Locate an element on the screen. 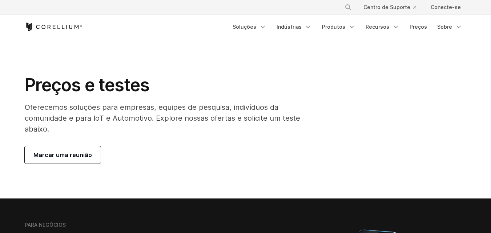 The image size is (491, 233). font: Preços e testes is located at coordinates (87, 85).